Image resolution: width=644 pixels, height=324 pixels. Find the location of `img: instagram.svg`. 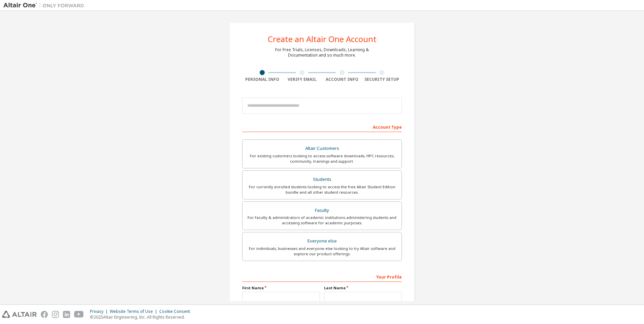

img: instagram.svg is located at coordinates (55, 314).